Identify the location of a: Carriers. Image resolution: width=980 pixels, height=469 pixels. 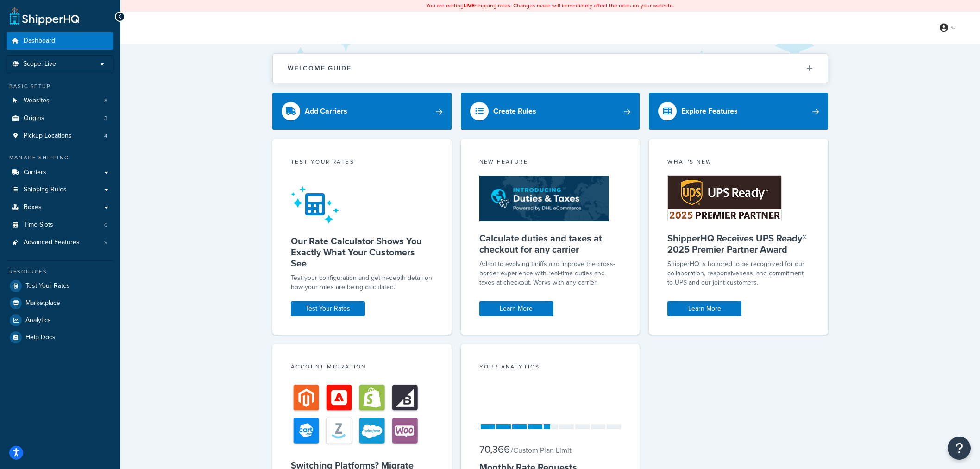
(61, 173).